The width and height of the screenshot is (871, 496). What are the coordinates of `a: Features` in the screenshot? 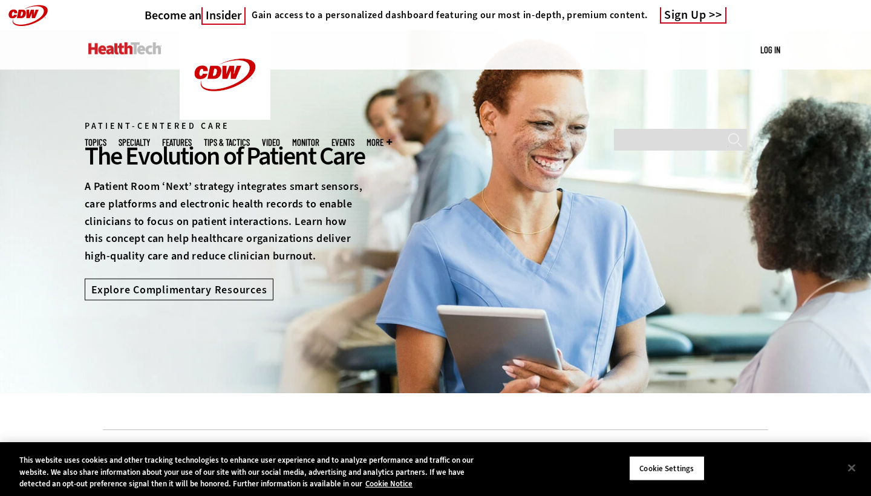 It's located at (177, 142).